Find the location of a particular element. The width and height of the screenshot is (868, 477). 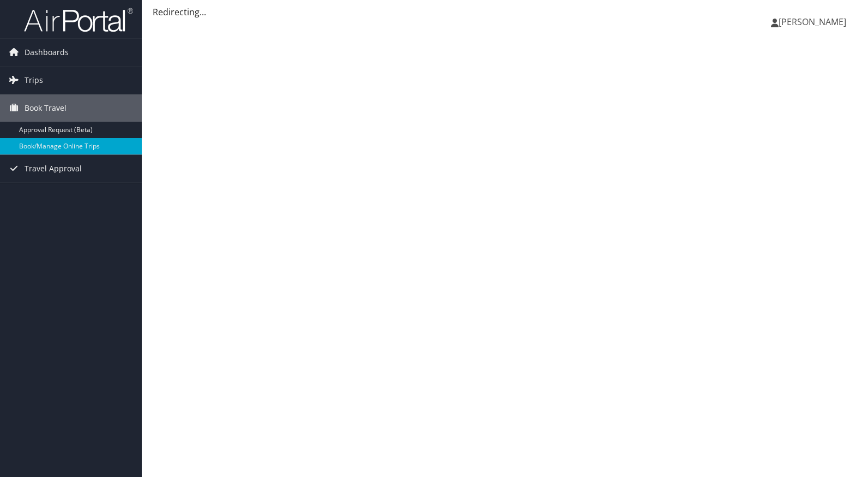

img: airportal-logo.png is located at coordinates (78, 19).